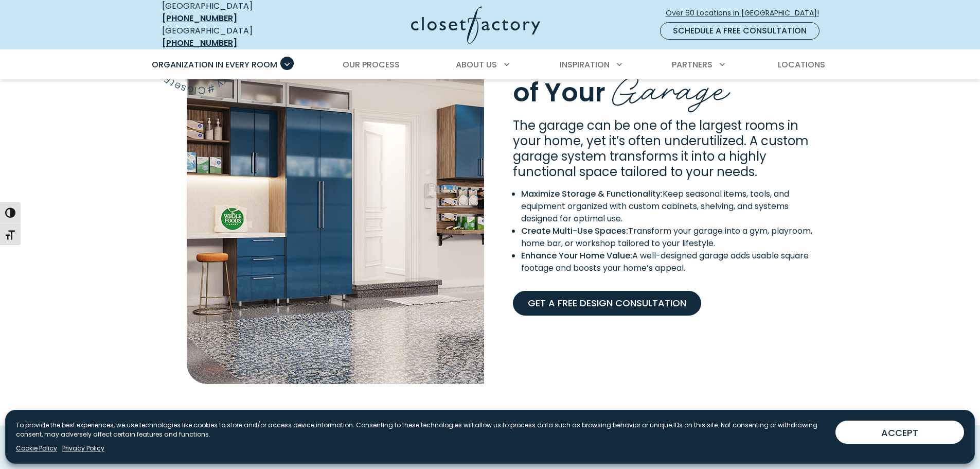  I want to click on span: Partners, so click(692, 64).